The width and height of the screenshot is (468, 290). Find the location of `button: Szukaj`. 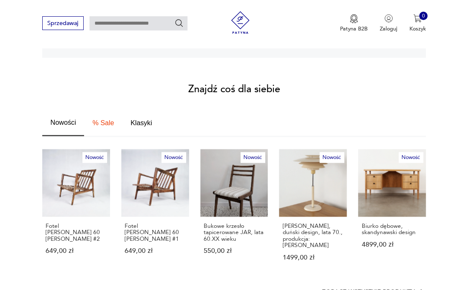

button: Szukaj is located at coordinates (179, 23).